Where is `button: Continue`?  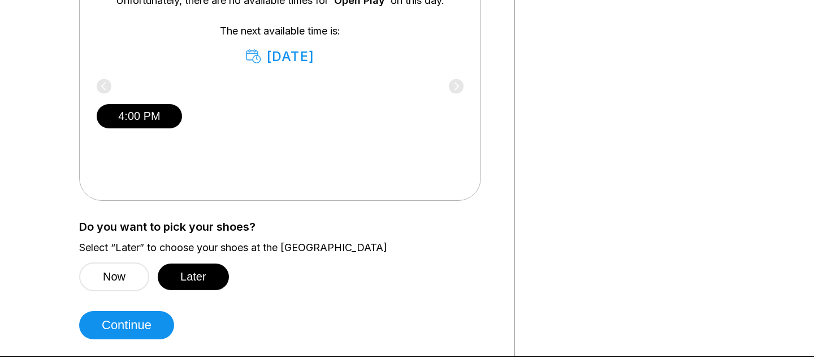
button: Continue is located at coordinates (127, 325).